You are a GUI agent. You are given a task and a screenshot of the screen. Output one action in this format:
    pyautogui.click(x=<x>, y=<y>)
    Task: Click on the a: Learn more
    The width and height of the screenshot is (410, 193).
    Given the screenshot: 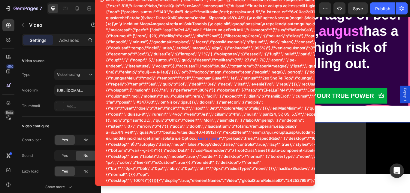 What is the action you would take?
    pyautogui.click(x=209, y=138)
    